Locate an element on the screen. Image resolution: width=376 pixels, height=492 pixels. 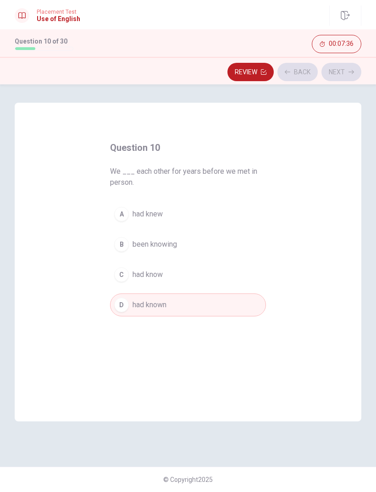
span: had known is located at coordinates (149, 305).